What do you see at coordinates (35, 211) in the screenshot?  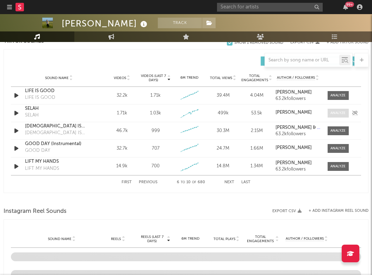 I see `span: Instagram Reel Sounds` at bounding box center [35, 211].